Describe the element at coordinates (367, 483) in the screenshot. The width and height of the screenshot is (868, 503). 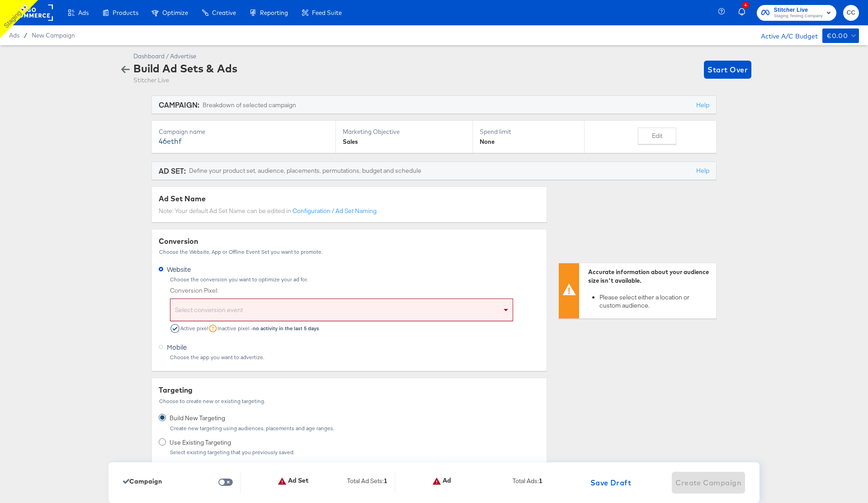
I see `div: Total Ad Sets:` at that location.